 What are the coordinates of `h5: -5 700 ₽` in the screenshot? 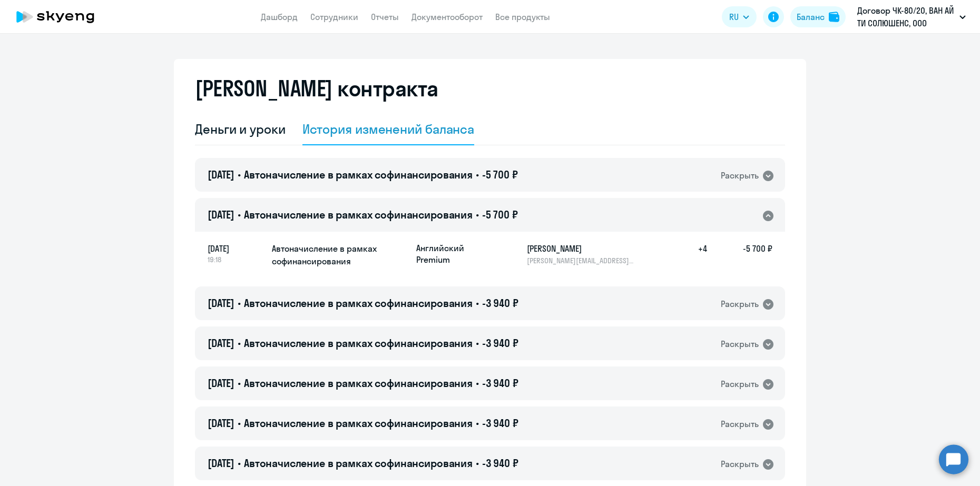 It's located at (740, 254).